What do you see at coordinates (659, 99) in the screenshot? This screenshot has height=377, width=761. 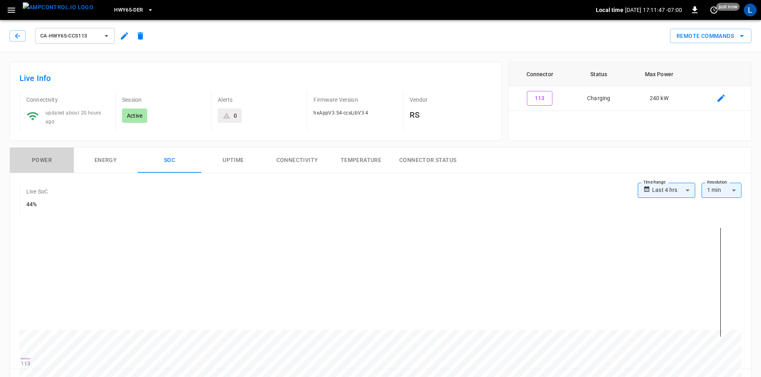 I see `td: 240 kW` at bounding box center [659, 99].